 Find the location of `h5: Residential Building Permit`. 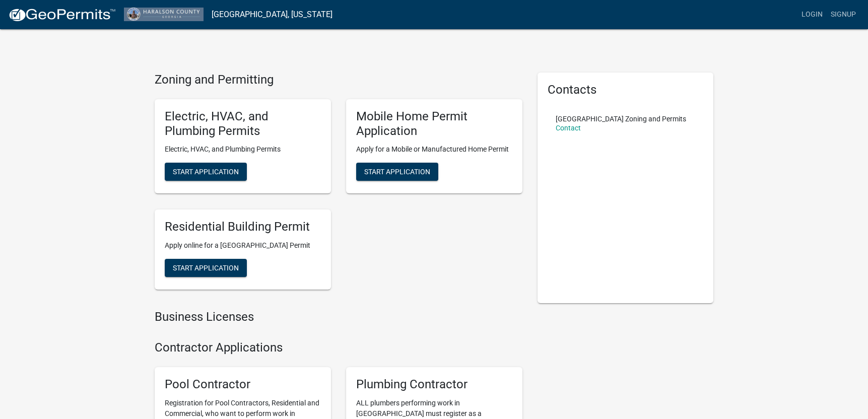

h5: Residential Building Permit is located at coordinates (243, 227).